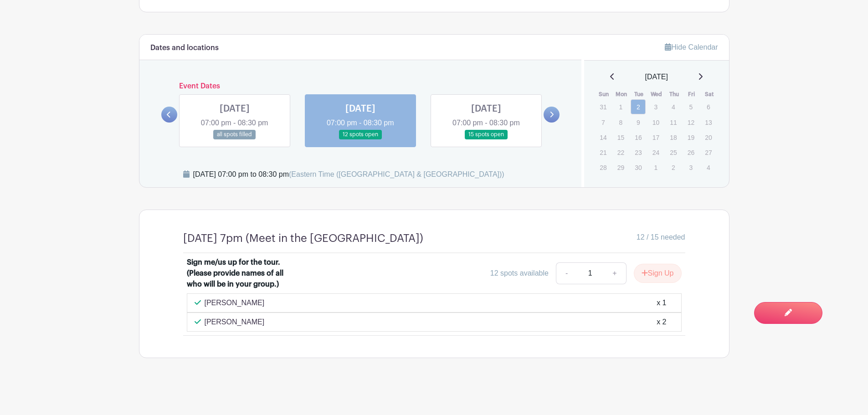 Image resolution: width=868 pixels, height=415 pixels. I want to click on p: 16, so click(638, 137).